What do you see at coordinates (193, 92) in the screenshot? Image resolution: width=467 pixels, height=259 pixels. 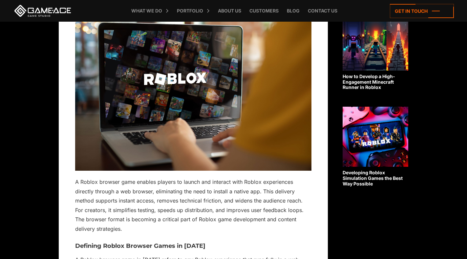 I see `img: Roblox browser Games` at bounding box center [193, 92].